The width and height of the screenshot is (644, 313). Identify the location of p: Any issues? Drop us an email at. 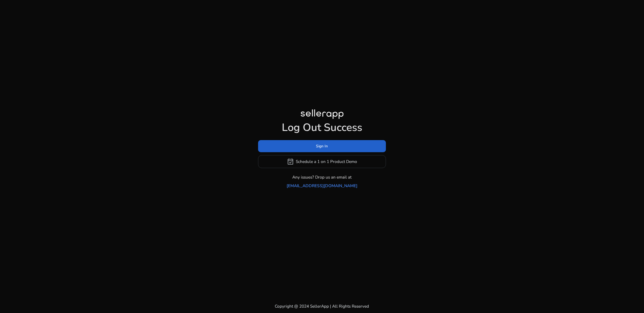
(322, 177).